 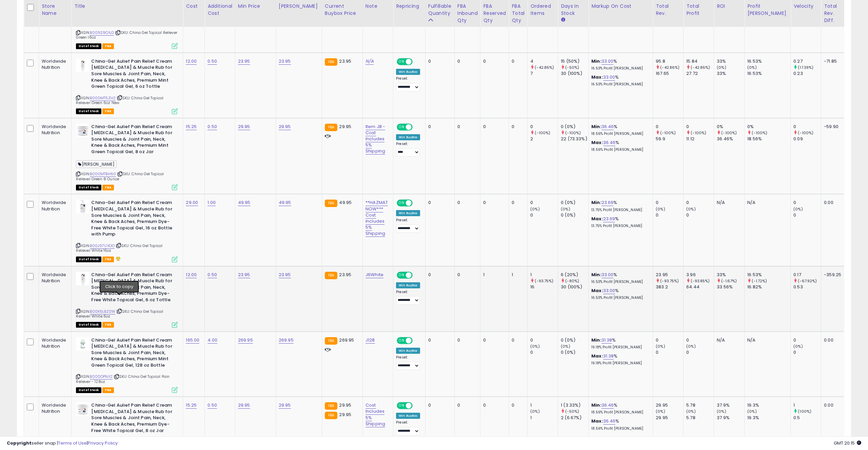 I want to click on div: Ordered Items, so click(x=542, y=10).